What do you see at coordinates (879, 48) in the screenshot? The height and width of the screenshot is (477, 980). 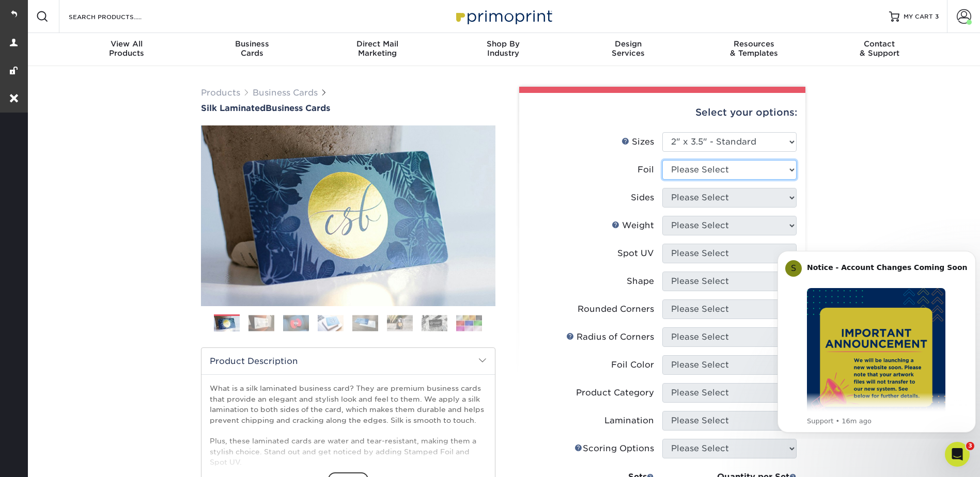 I see `div: & Support` at bounding box center [879, 48].